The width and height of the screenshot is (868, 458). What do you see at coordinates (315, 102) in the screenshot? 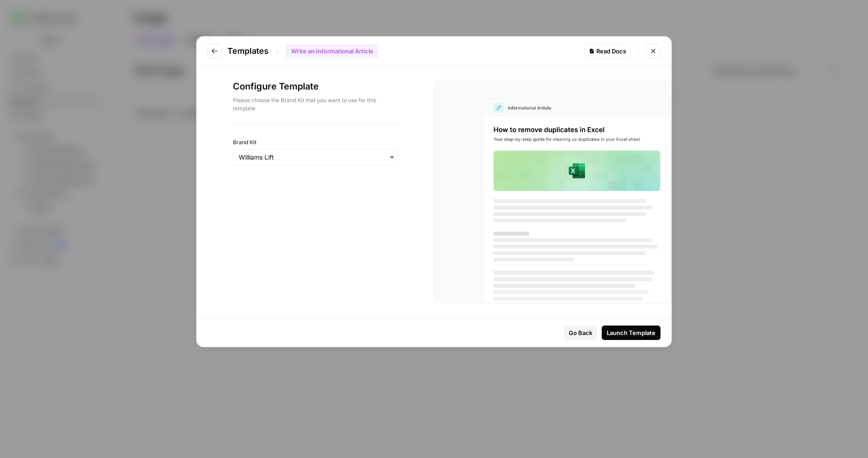
I see `div: Configure Template` at bounding box center [315, 102].